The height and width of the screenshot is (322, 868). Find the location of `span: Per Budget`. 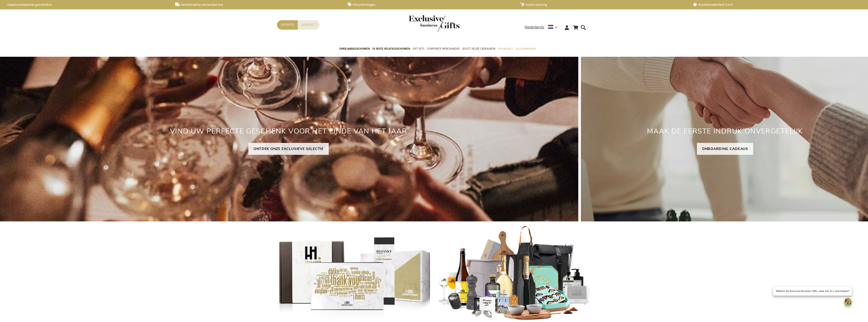

span: Per Budget is located at coordinates (505, 49).